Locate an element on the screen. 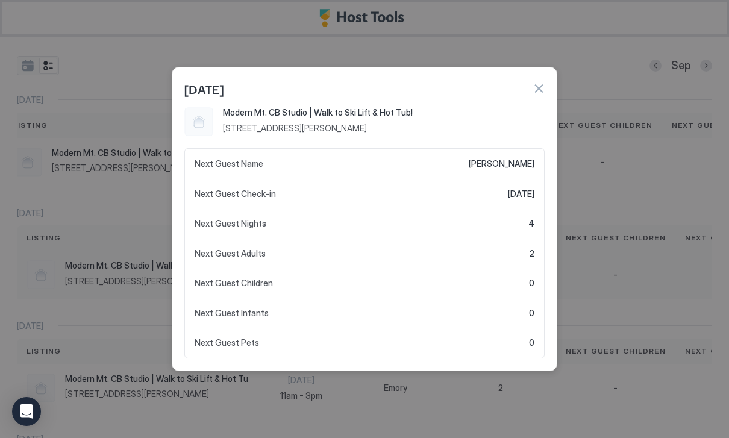 The image size is (729, 438). div: Open Intercom Messenger is located at coordinates (26, 411).